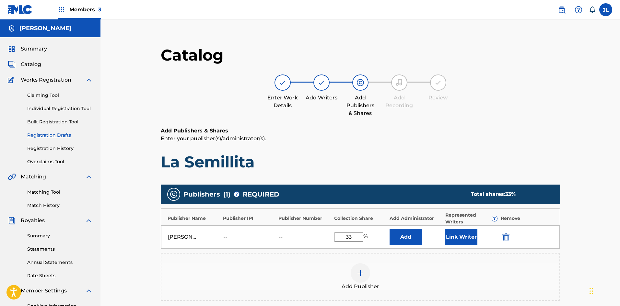  What do you see at coordinates (60, 162) in the screenshot?
I see `a: Overclaims Tool` at bounding box center [60, 162].